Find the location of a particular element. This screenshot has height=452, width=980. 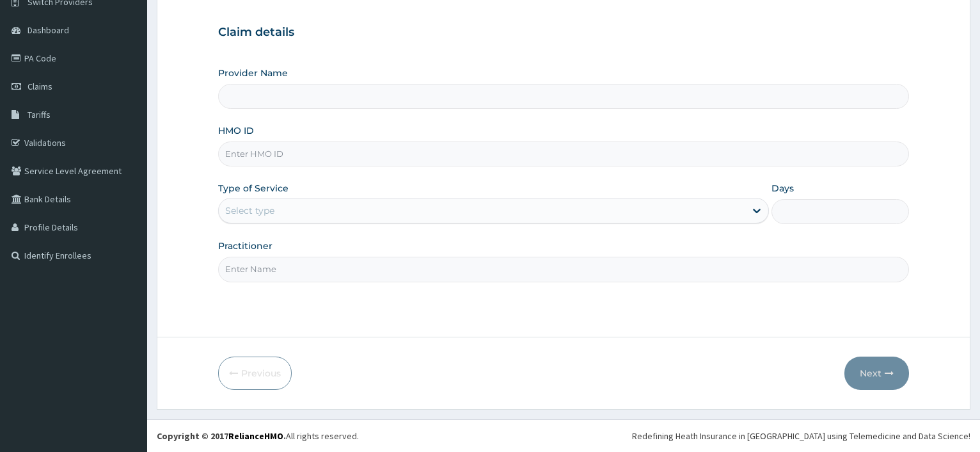

input: Enter Name is located at coordinates (564, 269).